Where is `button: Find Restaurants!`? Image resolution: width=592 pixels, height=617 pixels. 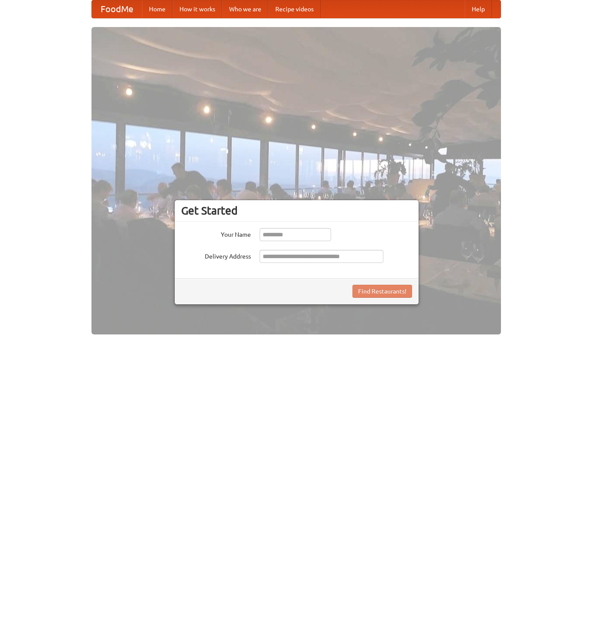
button: Find Restaurants! is located at coordinates (382, 291).